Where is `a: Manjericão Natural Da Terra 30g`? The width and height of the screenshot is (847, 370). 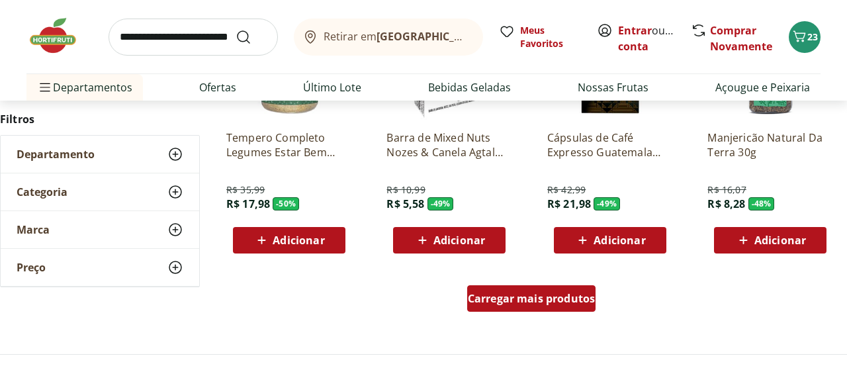
a: Manjericão Natural Da Terra 30g is located at coordinates (770, 145).